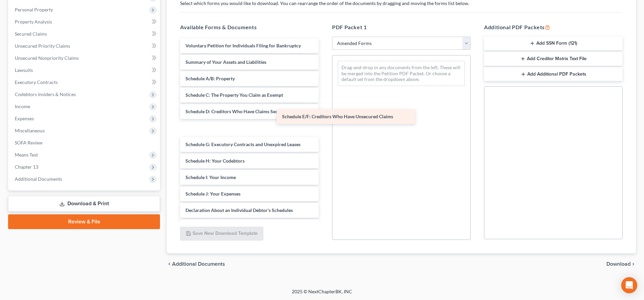  I want to click on span: Voluntary Petition for Individuals Filing for Bankruptcy, so click(243, 45).